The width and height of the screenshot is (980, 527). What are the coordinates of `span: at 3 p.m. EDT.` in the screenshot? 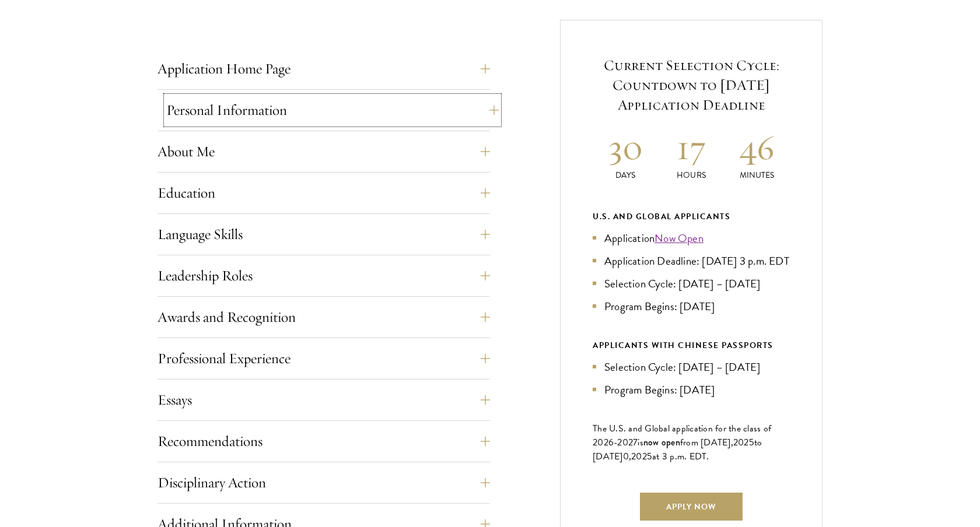 It's located at (681, 456).